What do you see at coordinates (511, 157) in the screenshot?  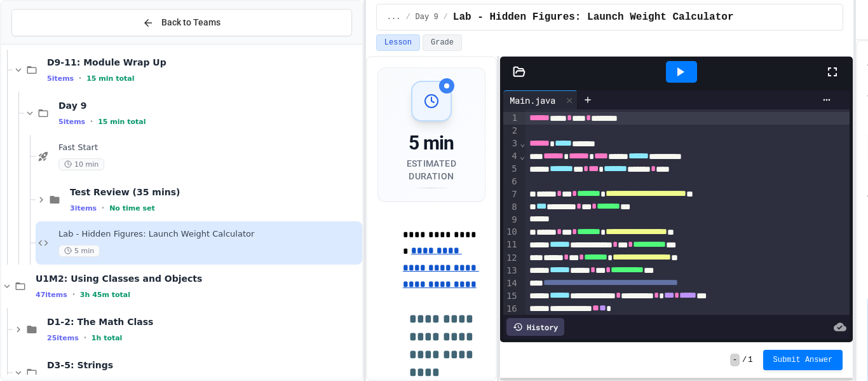 I see `div: 4` at bounding box center [511, 157].